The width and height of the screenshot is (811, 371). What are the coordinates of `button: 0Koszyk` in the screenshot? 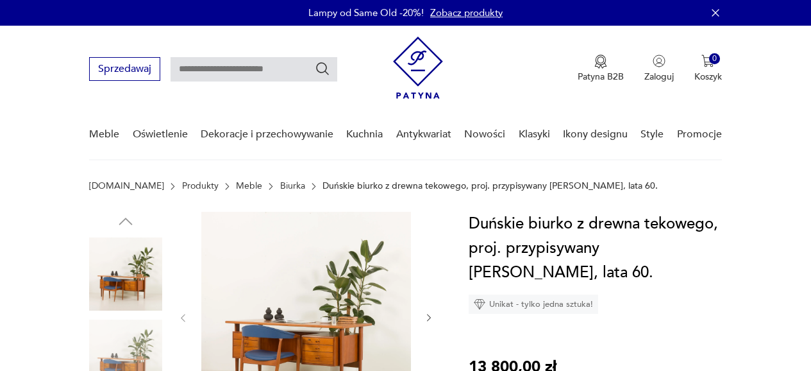 It's located at (708, 69).